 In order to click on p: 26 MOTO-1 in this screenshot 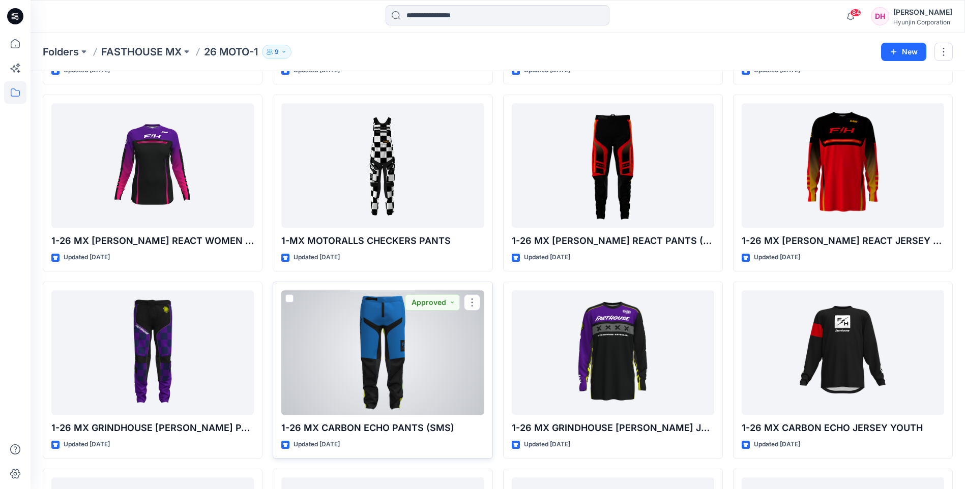, I will do `click(231, 52)`.